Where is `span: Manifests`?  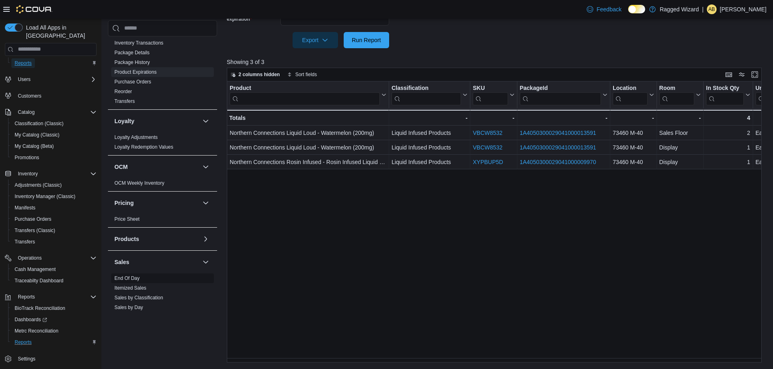 span: Manifests is located at coordinates (25, 208).